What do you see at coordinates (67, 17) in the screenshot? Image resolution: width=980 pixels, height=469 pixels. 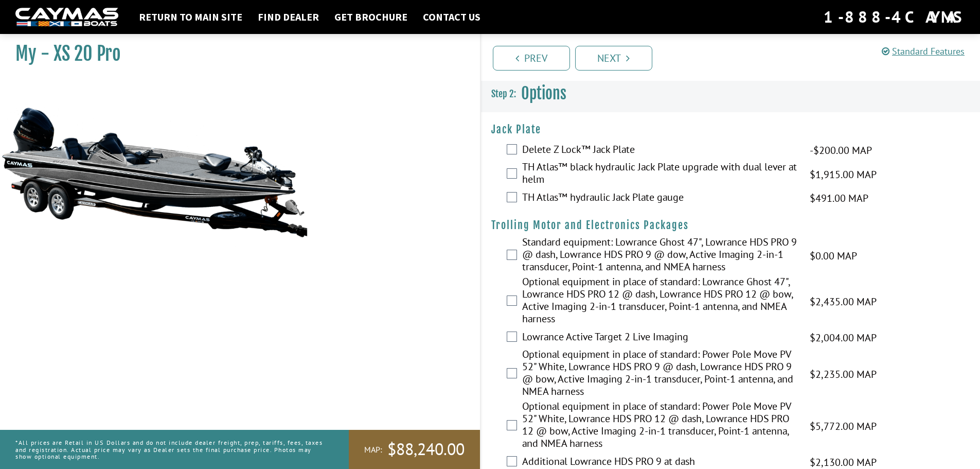 I see `img: white-logo-c9c8dbefe5ff5ceceb0f0178aa75bf4bb51f6bca0971e226c86eb53dfe498488.png` at bounding box center [67, 17].